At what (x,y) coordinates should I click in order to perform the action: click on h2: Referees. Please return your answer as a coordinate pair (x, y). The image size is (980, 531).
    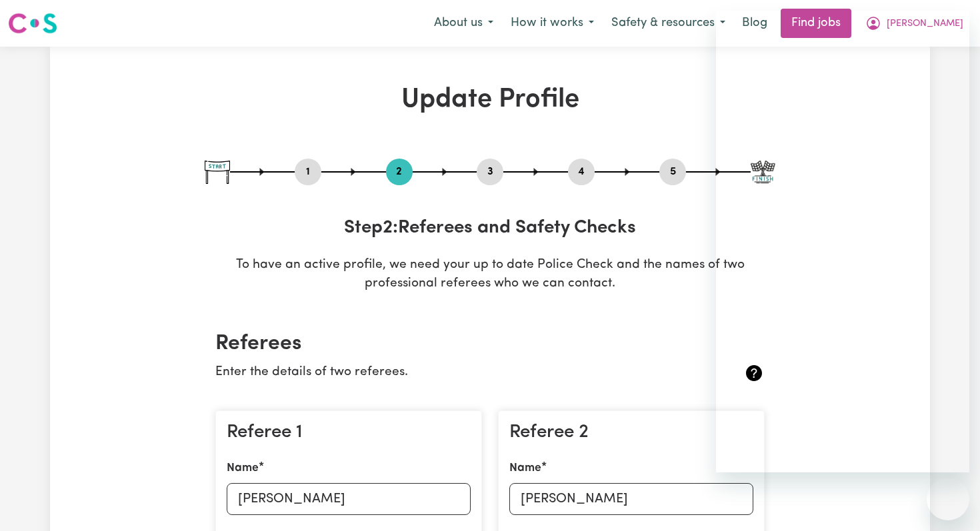
    Looking at the image, I should click on (490, 344).